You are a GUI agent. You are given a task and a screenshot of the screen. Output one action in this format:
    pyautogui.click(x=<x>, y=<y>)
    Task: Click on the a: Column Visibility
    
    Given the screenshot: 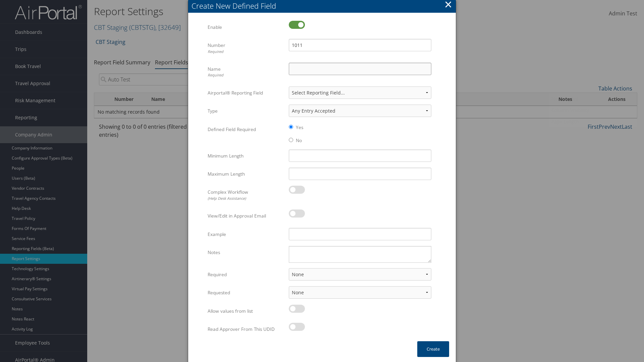 What is the action you would take?
    pyautogui.click(x=593, y=110)
    